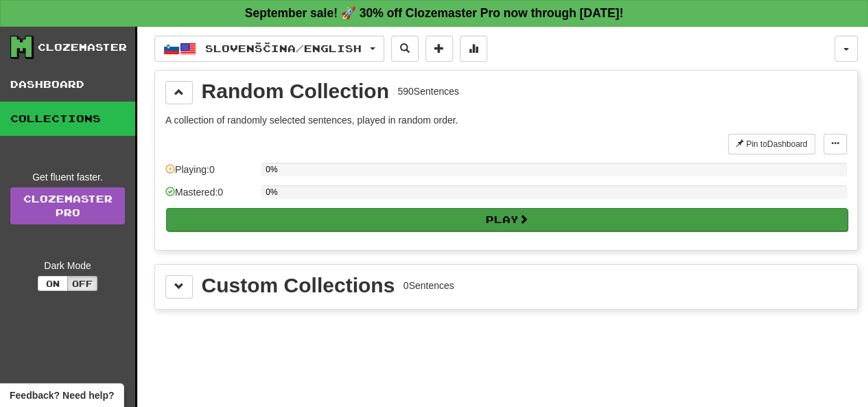  What do you see at coordinates (506, 220) in the screenshot?
I see `button: Play` at bounding box center [506, 220].